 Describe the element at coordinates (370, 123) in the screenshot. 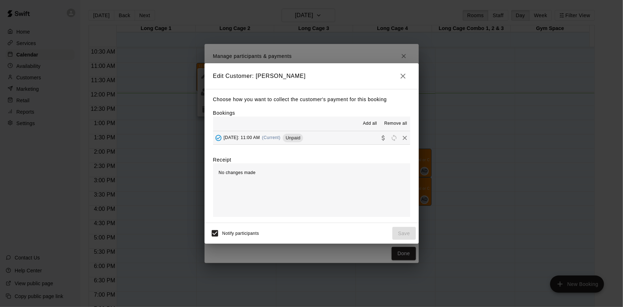

I see `span: Add all` at that location.